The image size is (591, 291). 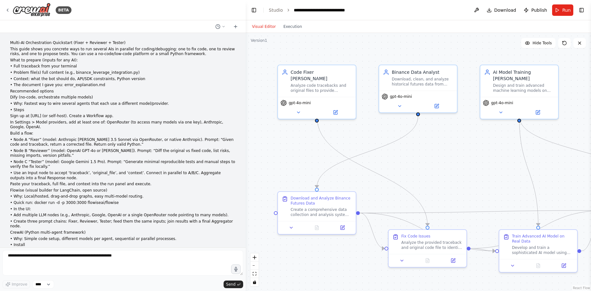 What do you see at coordinates (123, 184) in the screenshot?
I see `p: Paste your traceback, full file, and context into the run panel and execute.` at bounding box center [123, 184].